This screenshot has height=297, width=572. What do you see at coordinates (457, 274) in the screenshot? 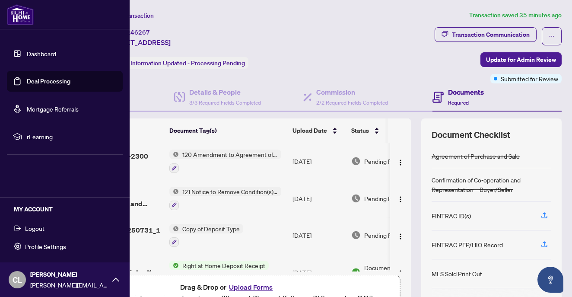
I see `div: MLS Sold Print Out` at bounding box center [457, 274].